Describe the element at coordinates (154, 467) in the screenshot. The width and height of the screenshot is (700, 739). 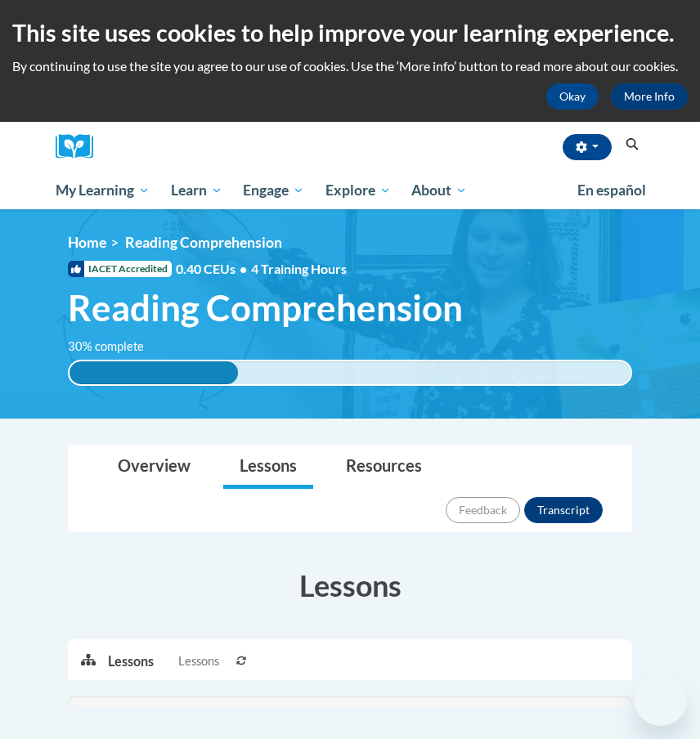
I see `a: Overview` at that location.